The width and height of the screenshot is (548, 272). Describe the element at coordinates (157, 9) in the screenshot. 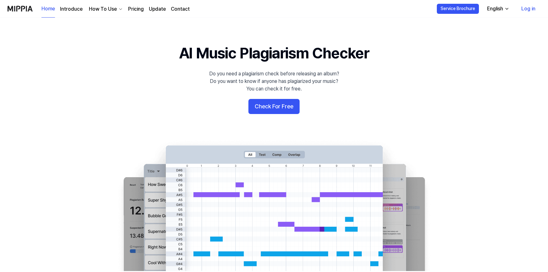

I see `a: Update` at that location.